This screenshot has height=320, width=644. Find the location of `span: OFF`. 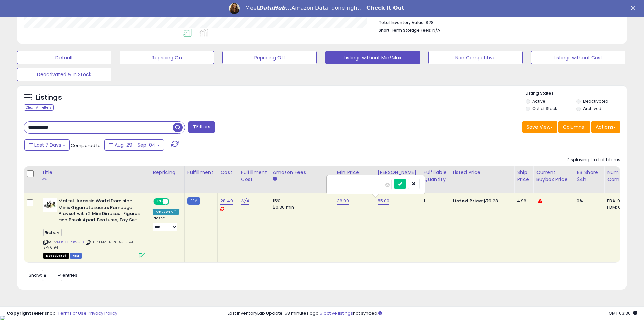

span: OFF is located at coordinates (174, 201).